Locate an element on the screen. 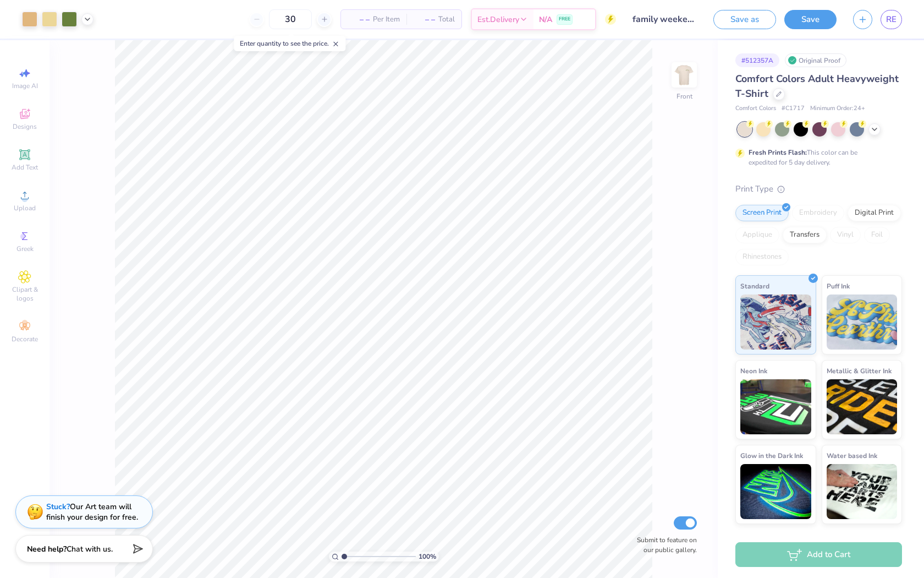  button: Save as is located at coordinates (745, 19).